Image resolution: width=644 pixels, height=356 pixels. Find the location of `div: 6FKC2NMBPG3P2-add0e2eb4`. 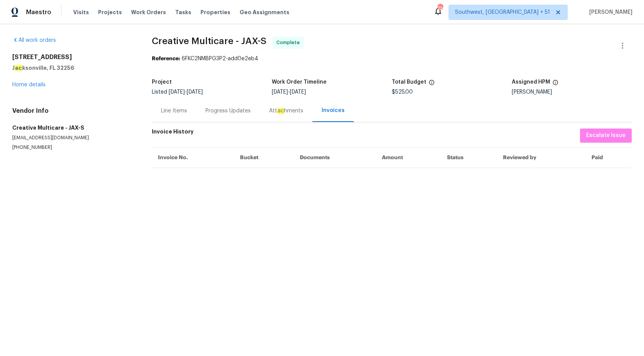

div: 6FKC2NMBPG3P2-add0e2eb4 is located at coordinates (392, 59).